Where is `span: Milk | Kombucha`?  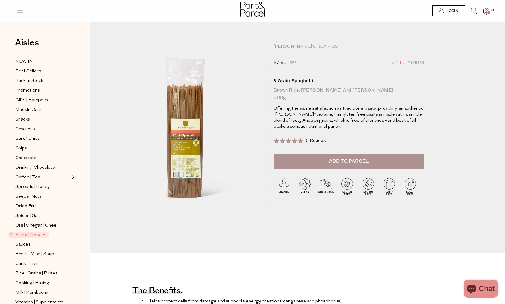 span: Milk | Kombucha is located at coordinates (32, 292).